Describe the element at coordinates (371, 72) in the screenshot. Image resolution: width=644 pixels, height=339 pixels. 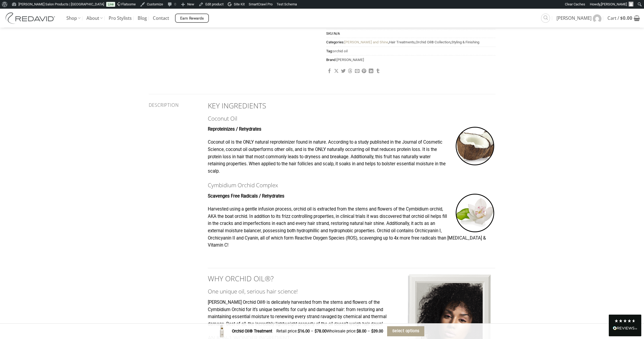
I see `a: Share on LinkedIn` at that location.